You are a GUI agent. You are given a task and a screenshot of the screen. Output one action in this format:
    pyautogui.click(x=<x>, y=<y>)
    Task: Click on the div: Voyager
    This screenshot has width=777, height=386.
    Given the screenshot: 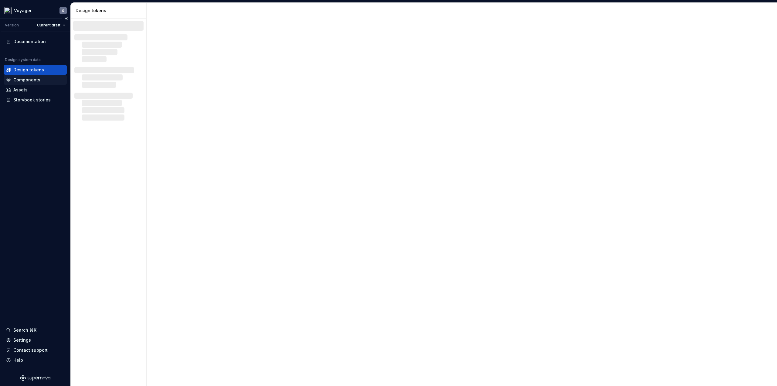 What is the action you would take?
    pyautogui.click(x=23, y=11)
    